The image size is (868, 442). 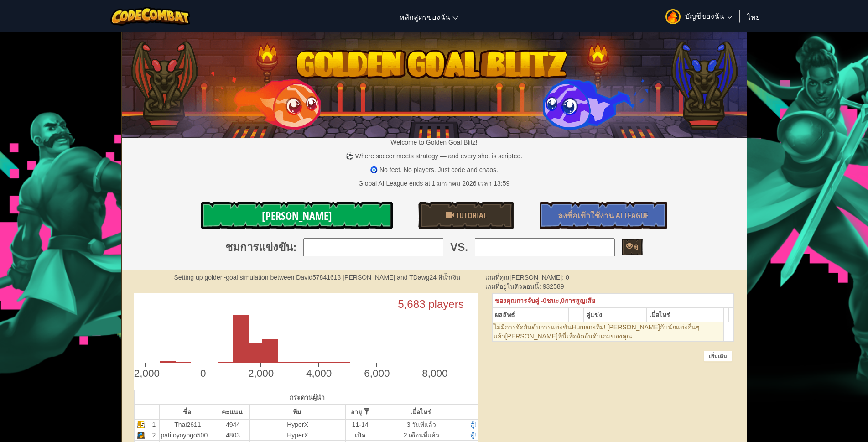 I want to click on a: บัญชีของฉัน, so click(x=699, y=16).